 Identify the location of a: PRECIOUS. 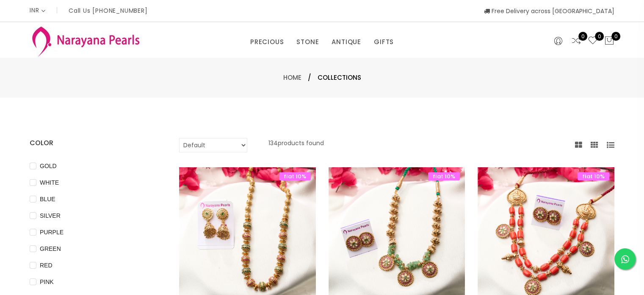
(267, 42).